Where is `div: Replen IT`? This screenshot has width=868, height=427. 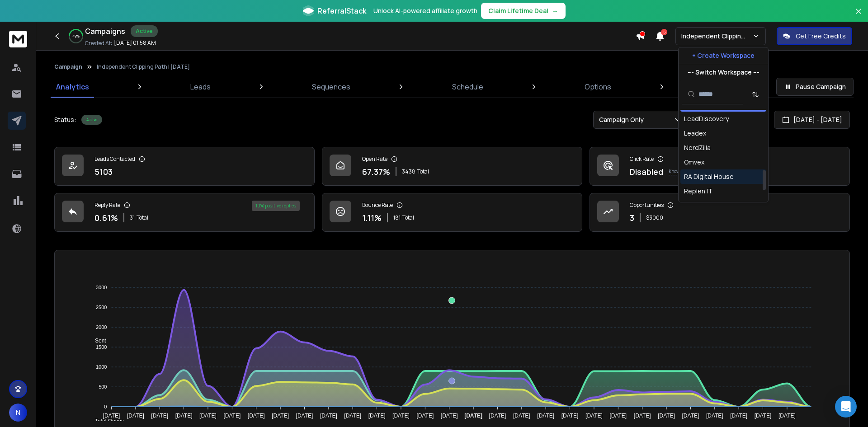
div: Replen IT is located at coordinates (698, 191).